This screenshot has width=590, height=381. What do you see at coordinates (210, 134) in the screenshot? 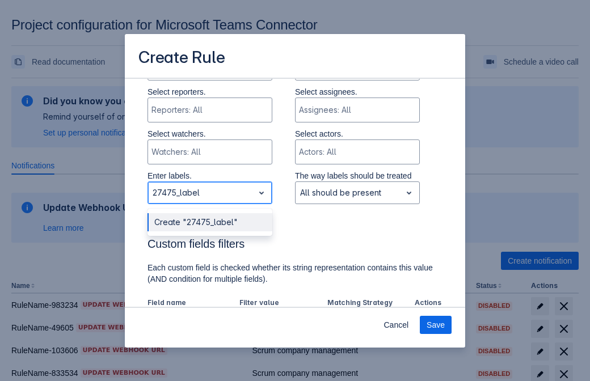
I see `p: Select watchers.` at bounding box center [210, 134].